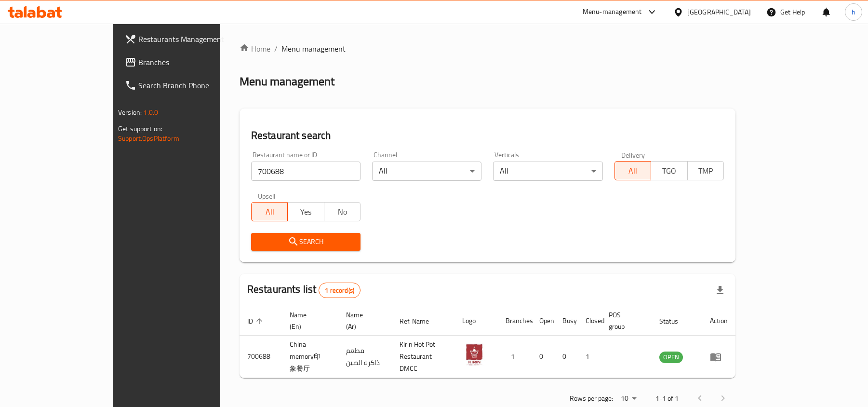 The width and height of the screenshot is (868, 407). What do you see at coordinates (566, 320) in the screenshot?
I see `th: Busy` at bounding box center [566, 320].